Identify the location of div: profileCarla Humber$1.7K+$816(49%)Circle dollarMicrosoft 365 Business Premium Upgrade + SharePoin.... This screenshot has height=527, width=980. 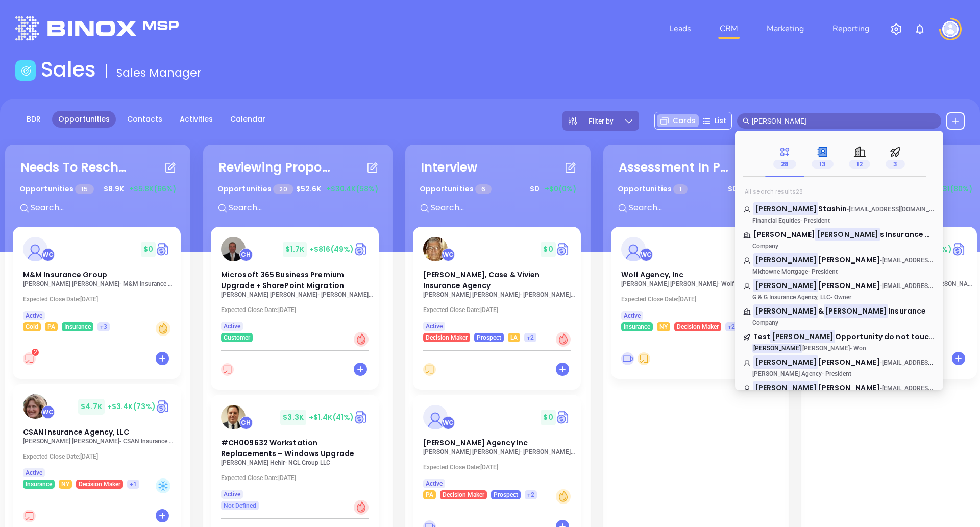
(298, 311).